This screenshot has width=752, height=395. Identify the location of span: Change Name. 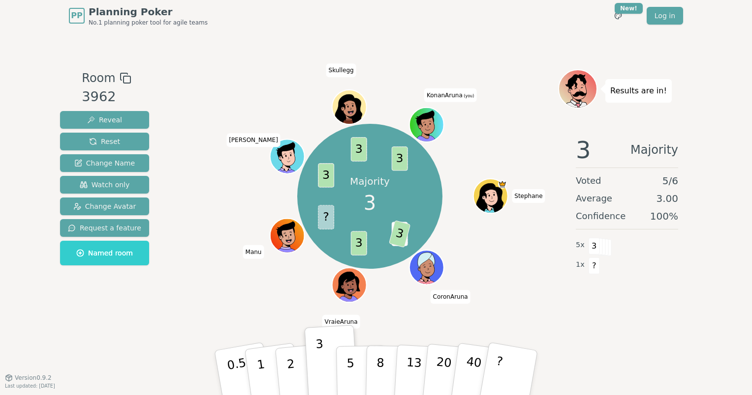
(104, 163).